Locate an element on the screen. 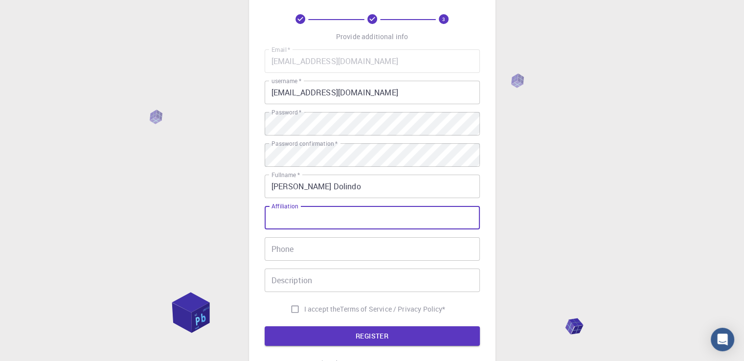 The height and width of the screenshot is (361, 744). label: username is located at coordinates (286, 81).